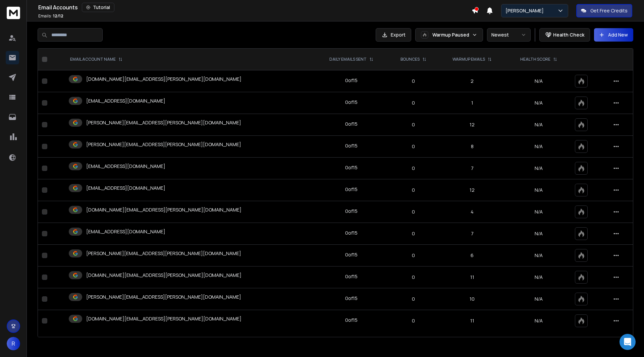  Describe the element at coordinates (98, 7) in the screenshot. I see `button: Tutorial` at that location.